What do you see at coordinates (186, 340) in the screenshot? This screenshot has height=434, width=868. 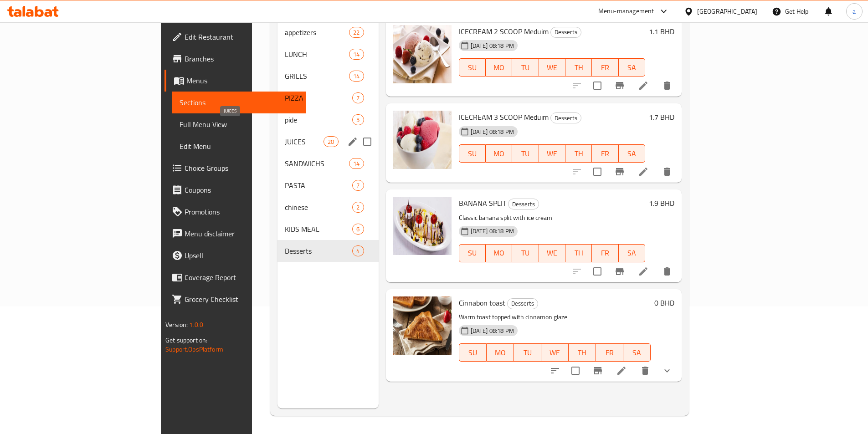 I see `span: Get support on:` at bounding box center [186, 340].